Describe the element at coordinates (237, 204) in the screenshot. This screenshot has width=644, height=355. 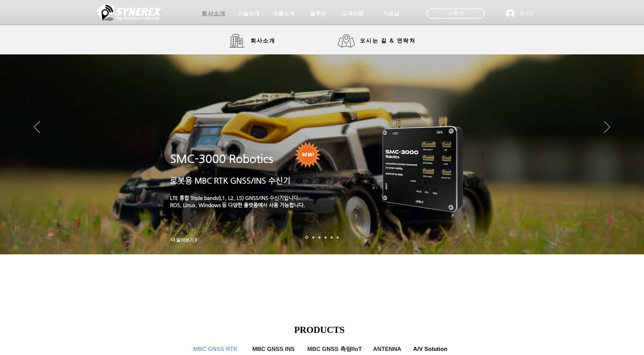
I see `span: ROS, Linux, Windows 등 다양한 플랫폼에서 사용 가능합니다.` at that location.